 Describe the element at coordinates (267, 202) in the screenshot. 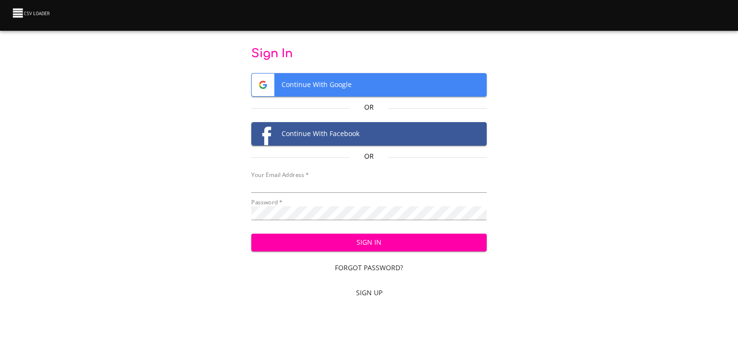

I see `label: Password` at that location.